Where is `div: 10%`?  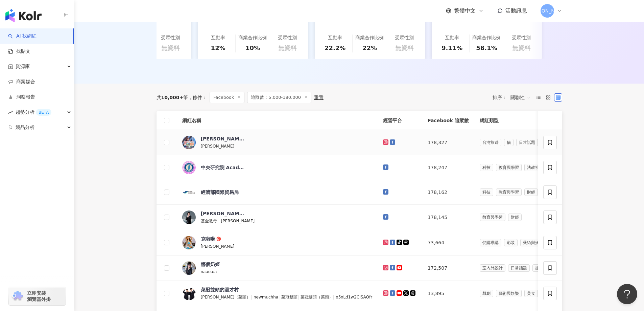
div: 10% is located at coordinates (252, 48).